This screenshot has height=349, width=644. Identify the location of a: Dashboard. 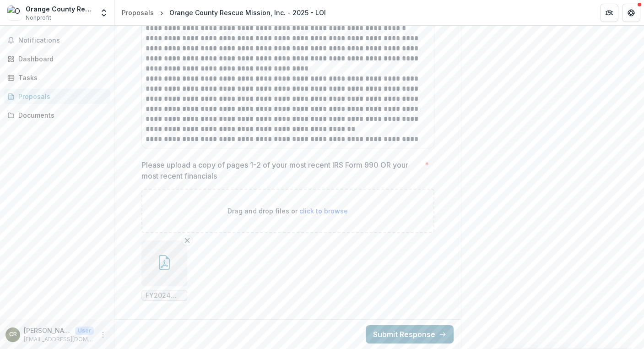
(57, 59).